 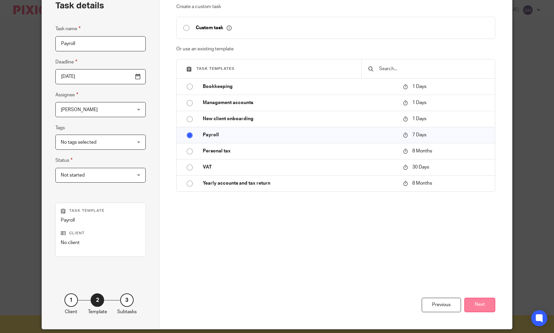 I want to click on p: Bookkeeping, so click(x=300, y=87).